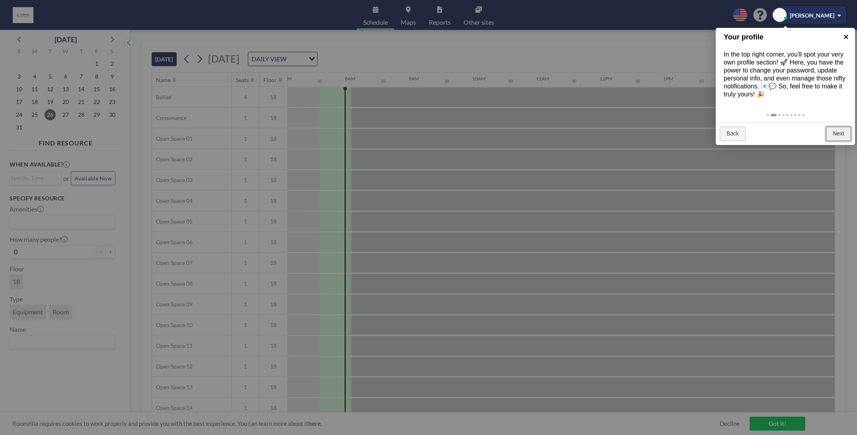 The image size is (857, 435). I want to click on span: OD, so click(780, 15).